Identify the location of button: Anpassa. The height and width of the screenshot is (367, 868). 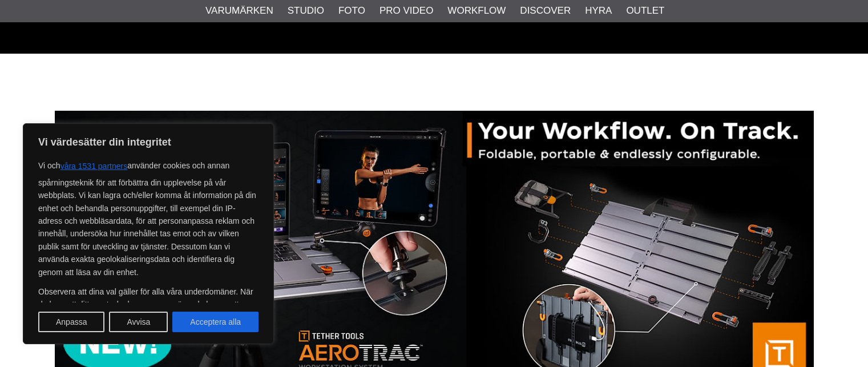
(71, 322).